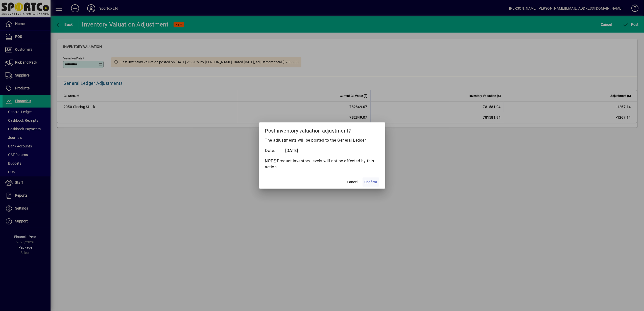 The height and width of the screenshot is (311, 644). I want to click on strong: NOTE:, so click(271, 161).